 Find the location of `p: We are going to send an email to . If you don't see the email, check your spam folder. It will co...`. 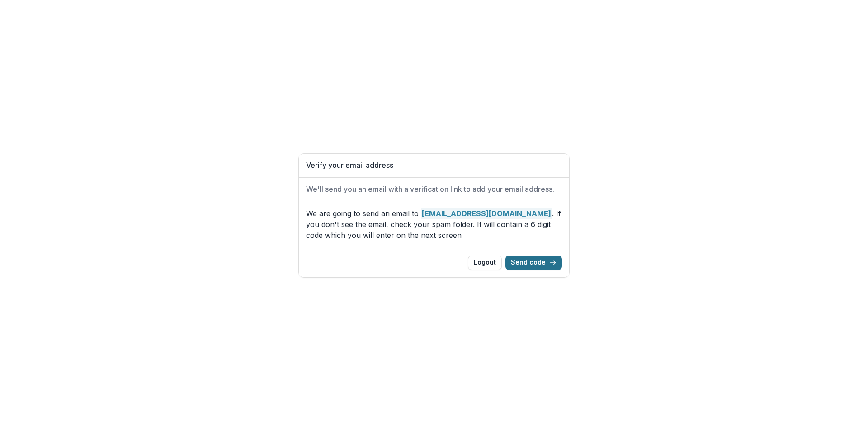

p: We are going to send an email to . If you don't see the email, check your spam folder. It will co... is located at coordinates (434, 224).